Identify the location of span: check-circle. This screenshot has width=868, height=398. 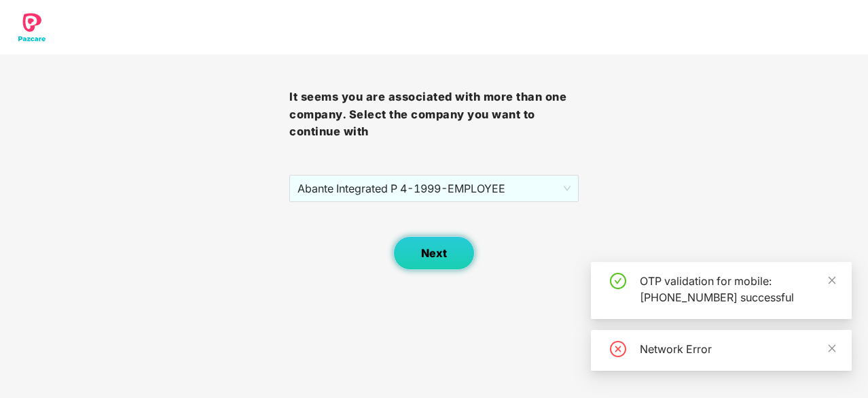
(618, 281).